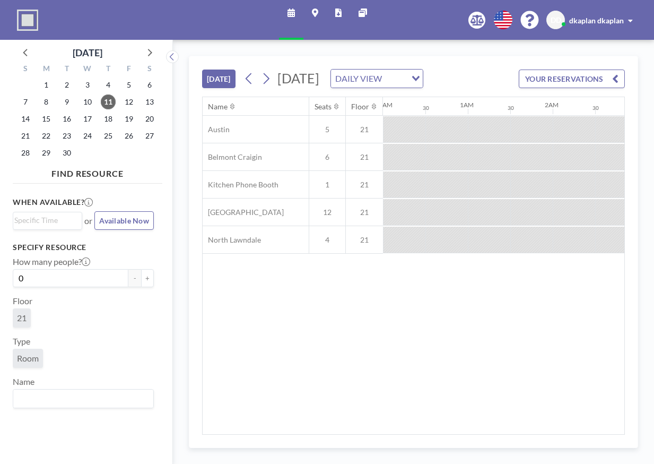 Image resolution: width=654 pixels, height=464 pixels. What do you see at coordinates (88, 102) in the screenshot?
I see `span: Wednesday, September 10, 2025` at bounding box center [88, 102].